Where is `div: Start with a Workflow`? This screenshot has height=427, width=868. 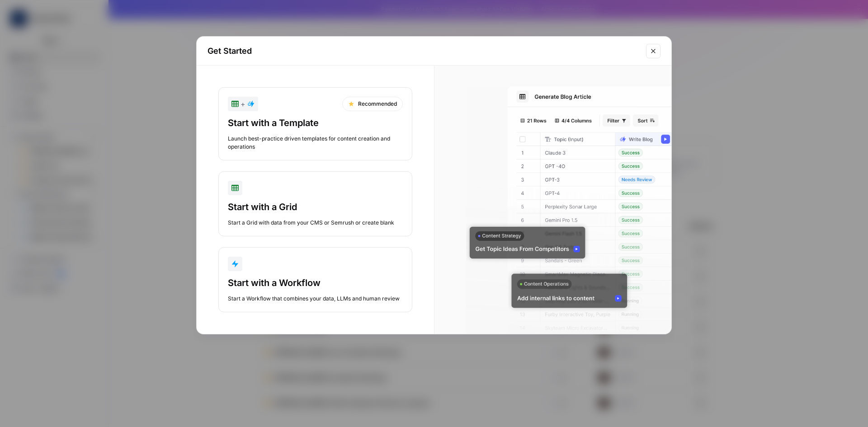 div: Start with a Workflow is located at coordinates (315, 283).